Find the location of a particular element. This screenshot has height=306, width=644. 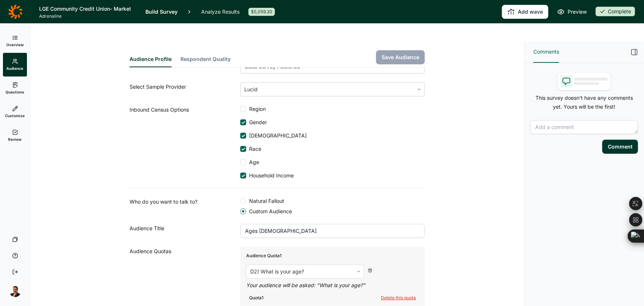

h1: LGE Community Credit Union- Market is located at coordinates (88, 9).